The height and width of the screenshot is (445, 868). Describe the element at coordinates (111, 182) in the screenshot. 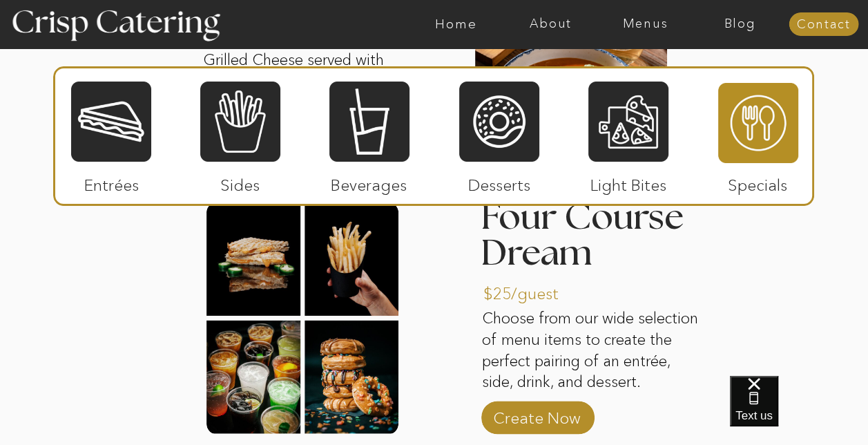

I see `p: Entrées` at that location.